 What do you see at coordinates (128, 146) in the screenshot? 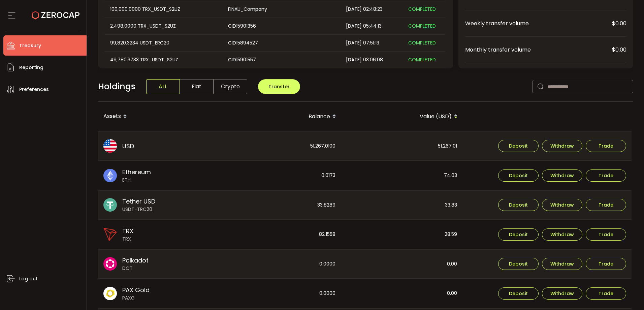
I see `span: USD` at bounding box center [128, 146].